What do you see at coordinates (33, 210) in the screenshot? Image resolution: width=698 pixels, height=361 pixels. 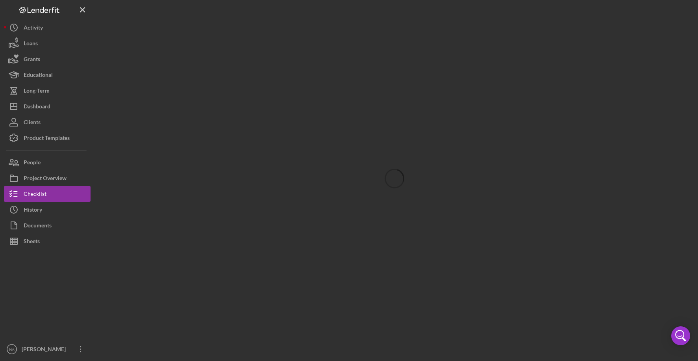 I see `div: History` at bounding box center [33, 210].